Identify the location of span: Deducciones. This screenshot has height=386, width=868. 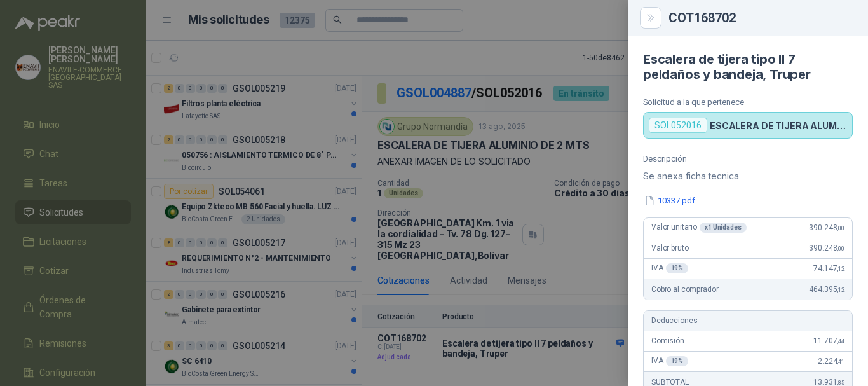
(674, 321).